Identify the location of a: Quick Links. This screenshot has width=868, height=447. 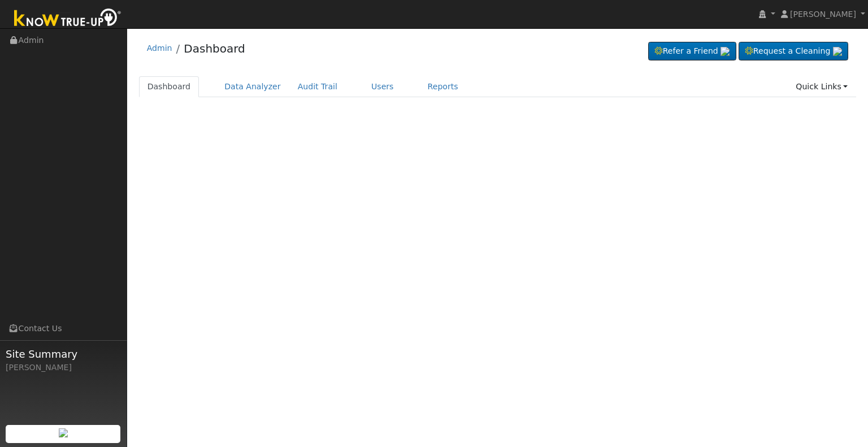
(821, 87).